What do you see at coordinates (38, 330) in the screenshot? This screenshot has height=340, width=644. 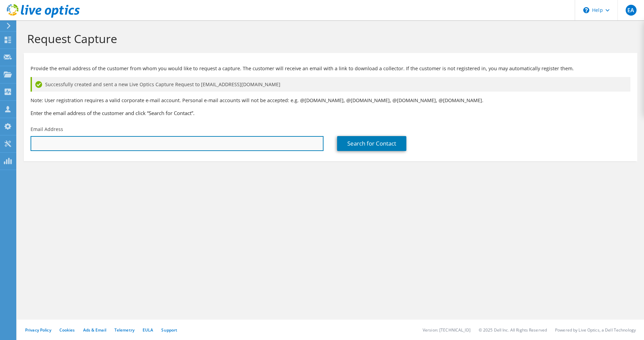 I see `a: Privacy Policy` at bounding box center [38, 330].